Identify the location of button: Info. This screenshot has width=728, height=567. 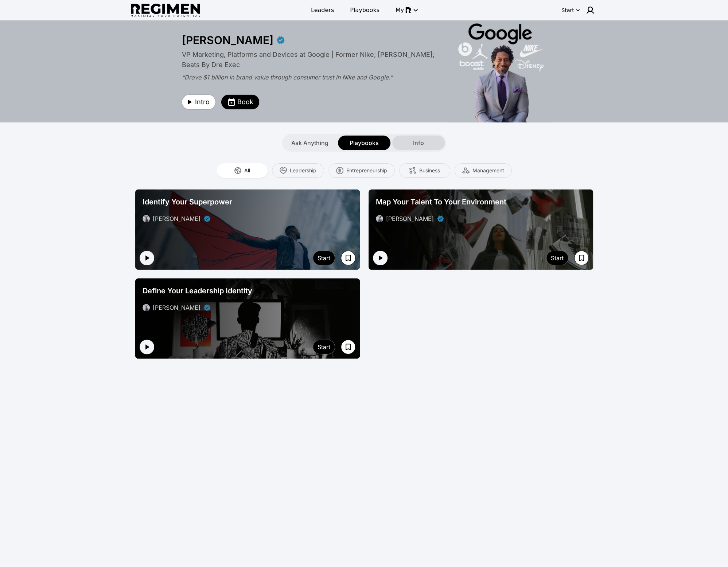
(419, 142).